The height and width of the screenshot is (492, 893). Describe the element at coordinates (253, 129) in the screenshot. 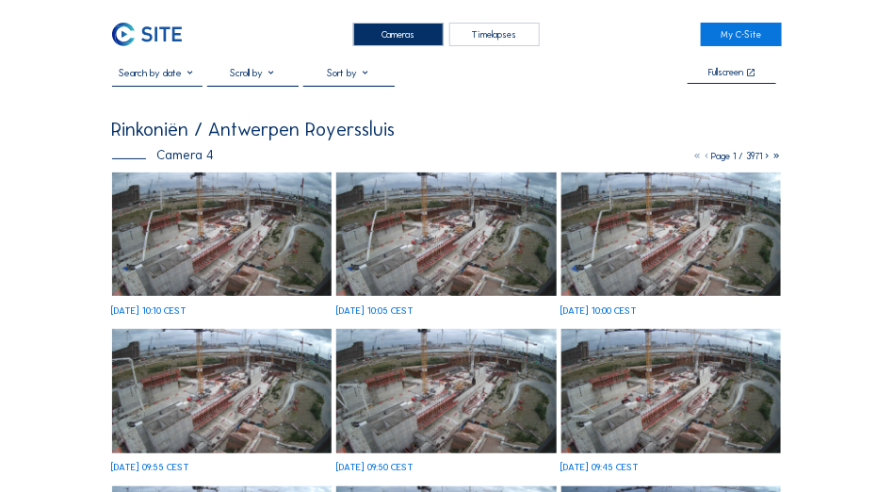

I see `div: Rinkoniën / Antwerpen Royerssluis` at that location.